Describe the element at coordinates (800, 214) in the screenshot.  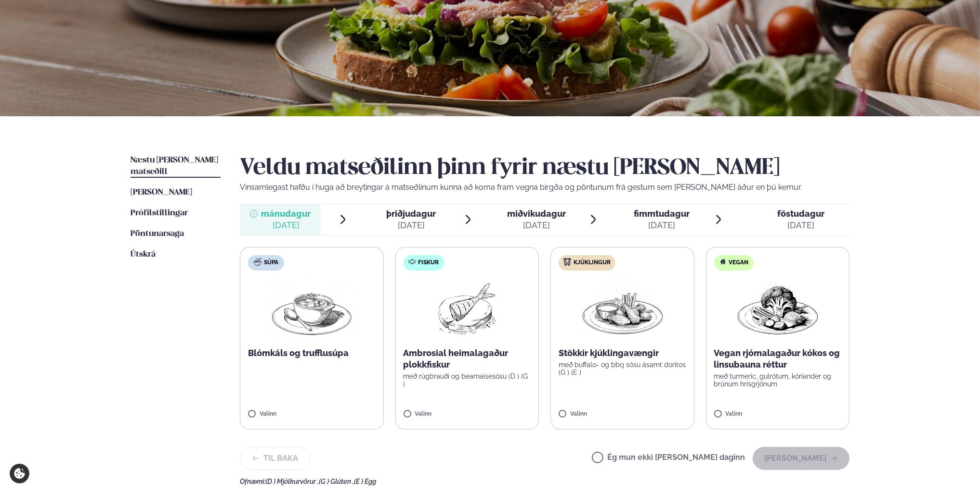
I see `span: föstudagur` at that location.